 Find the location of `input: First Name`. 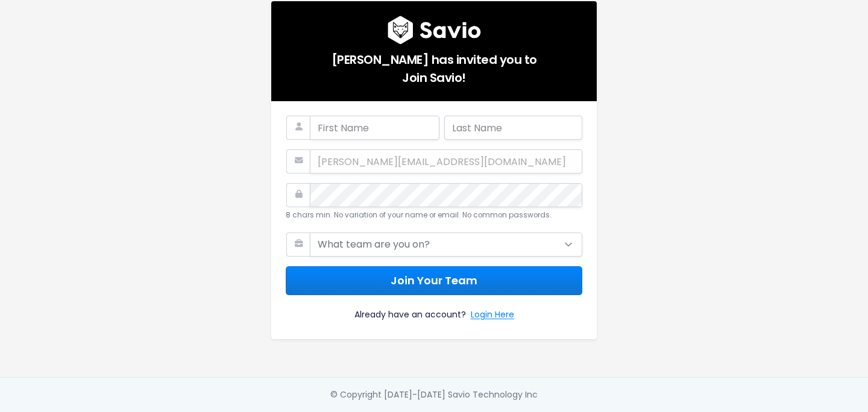

input: First Name is located at coordinates (374, 128).